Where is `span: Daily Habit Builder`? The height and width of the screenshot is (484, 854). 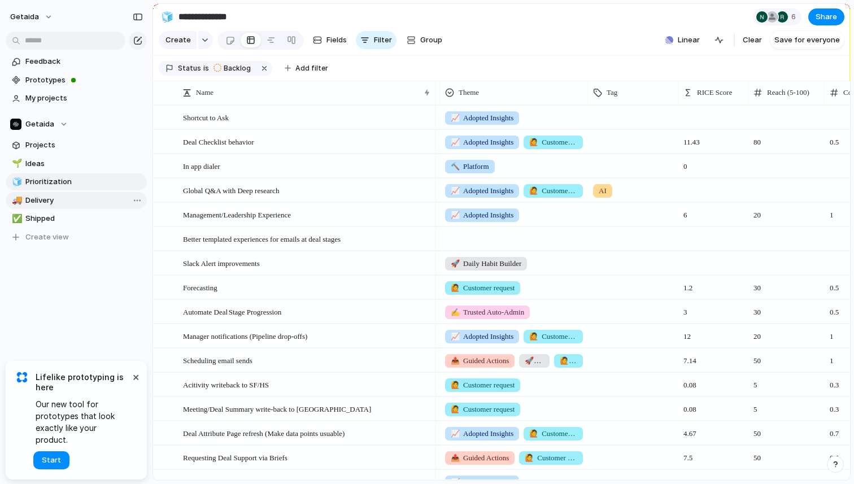 span: Daily Habit Builder is located at coordinates (535, 361).